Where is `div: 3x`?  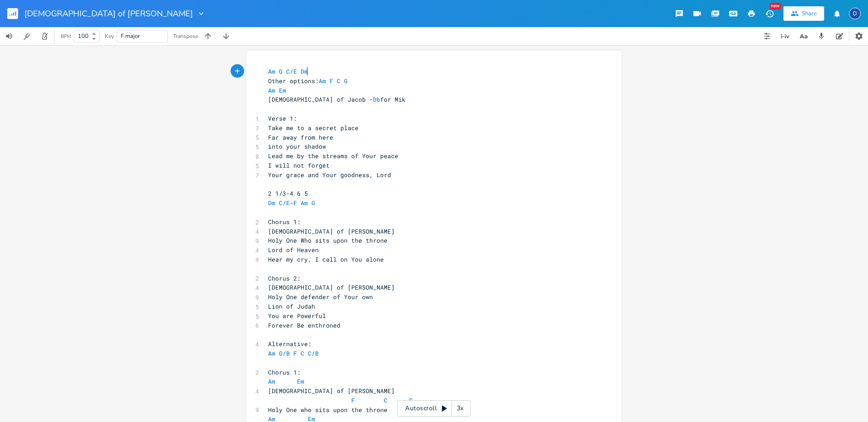 div: 3x is located at coordinates (460, 408).